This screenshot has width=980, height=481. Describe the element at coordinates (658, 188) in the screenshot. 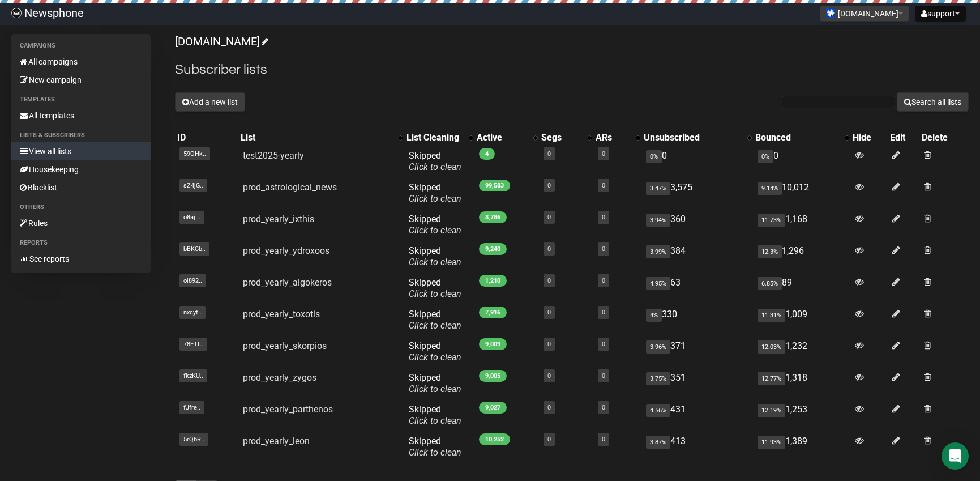

I see `span: 3.47%` at that location.